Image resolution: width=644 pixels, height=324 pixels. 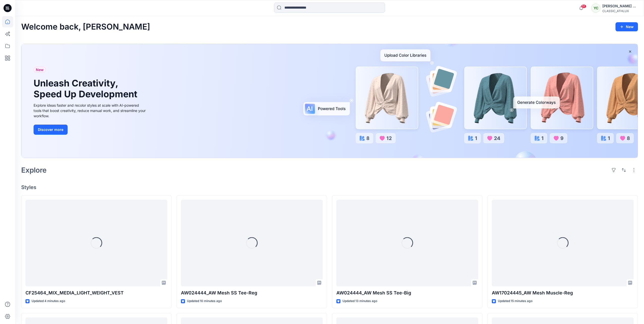 I want to click on p: AW17024445_AW Mesh Muscle-Reg, so click(x=562, y=292).